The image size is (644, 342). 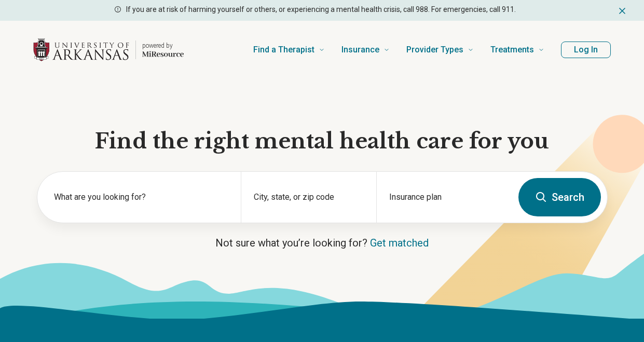 I want to click on a: Provider Types, so click(x=441, y=50).